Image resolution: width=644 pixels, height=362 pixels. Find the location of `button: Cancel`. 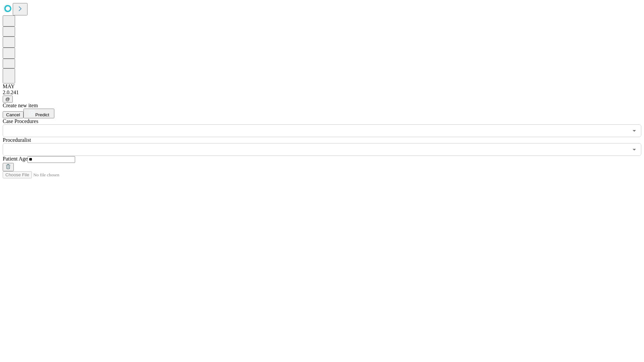

button: Cancel is located at coordinates (13, 114).